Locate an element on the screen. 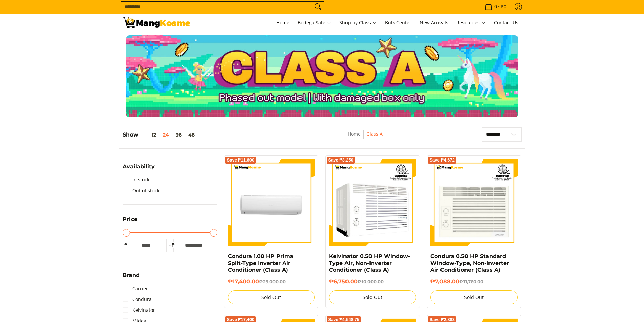 The image size is (644, 322). h6: ₱6,750.00 is located at coordinates (373, 282).